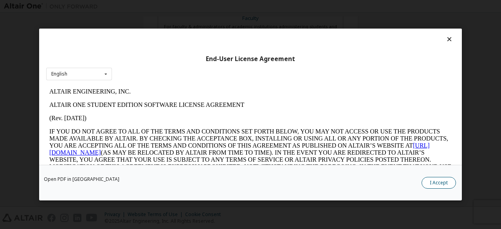 The image size is (501, 229). Describe the element at coordinates (439, 183) in the screenshot. I see `button: I Accept` at that location.